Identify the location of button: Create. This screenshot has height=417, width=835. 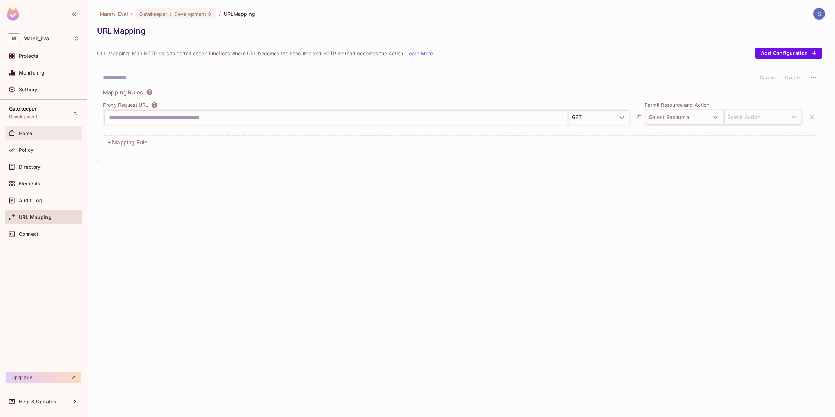
(794, 78).